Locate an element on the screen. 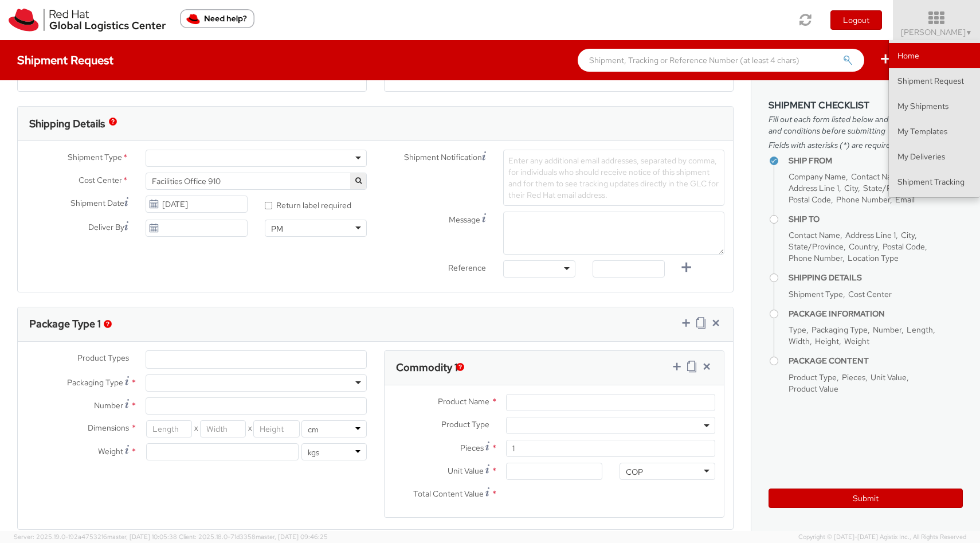  div: PM is located at coordinates (277, 228).